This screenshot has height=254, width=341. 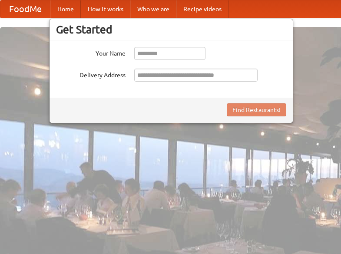 I want to click on a: FoodMe, so click(x=25, y=9).